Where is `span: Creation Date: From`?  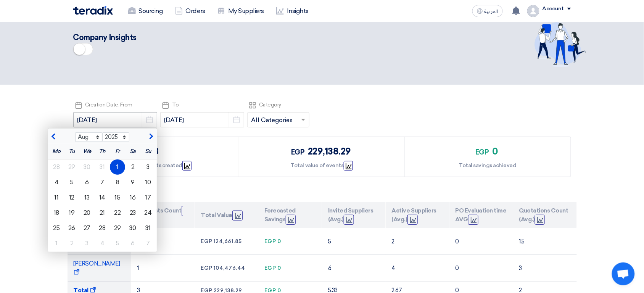
span: Creation Date: From is located at coordinates (109, 104).